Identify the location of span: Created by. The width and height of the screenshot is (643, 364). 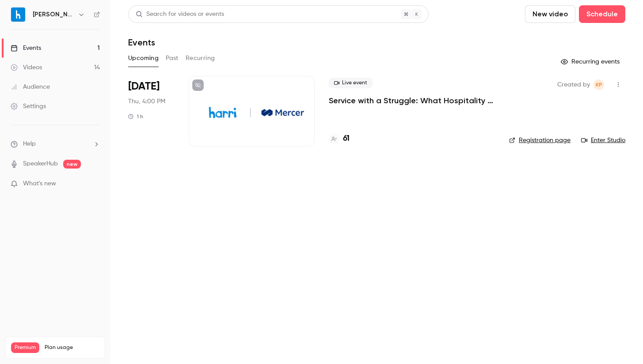
(574, 85).